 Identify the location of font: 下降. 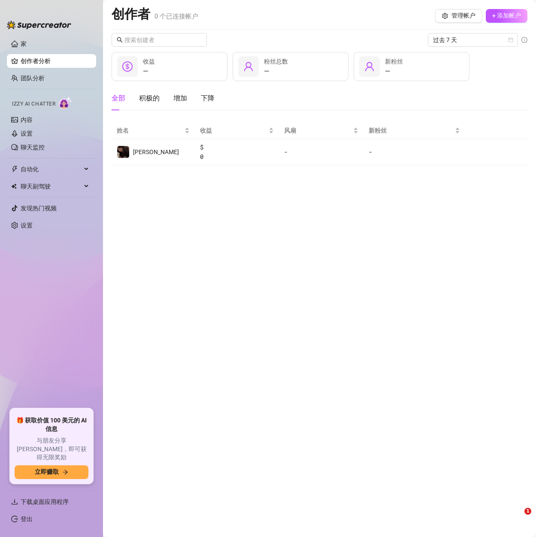
(208, 98).